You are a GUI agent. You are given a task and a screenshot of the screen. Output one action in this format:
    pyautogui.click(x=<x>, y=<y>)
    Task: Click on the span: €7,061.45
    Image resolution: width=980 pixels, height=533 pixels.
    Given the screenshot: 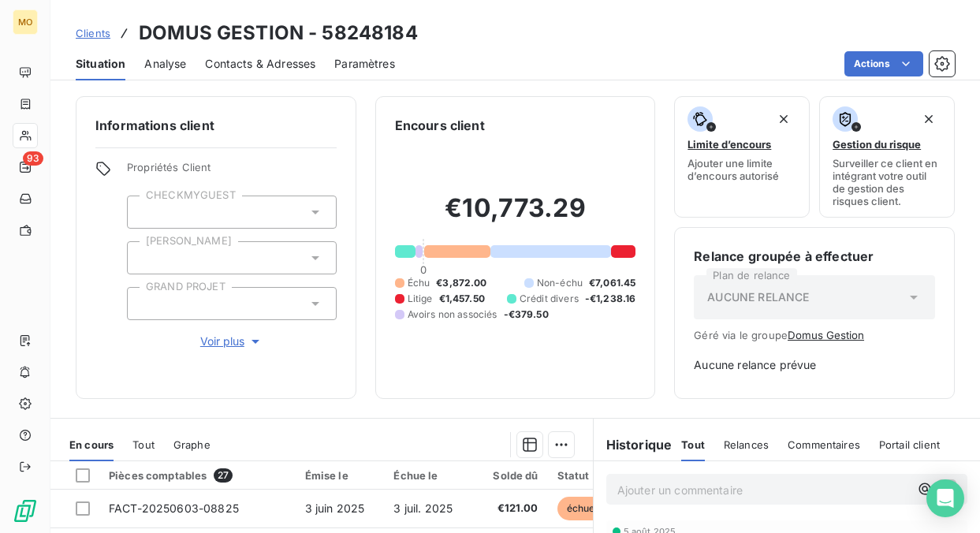 What is the action you would take?
    pyautogui.click(x=612, y=283)
    